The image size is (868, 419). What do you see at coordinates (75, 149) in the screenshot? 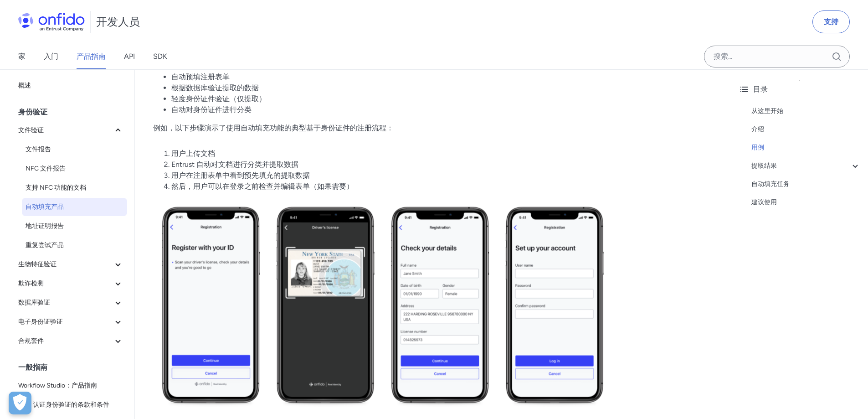
I see `a: 文件报告` at bounding box center [75, 149].